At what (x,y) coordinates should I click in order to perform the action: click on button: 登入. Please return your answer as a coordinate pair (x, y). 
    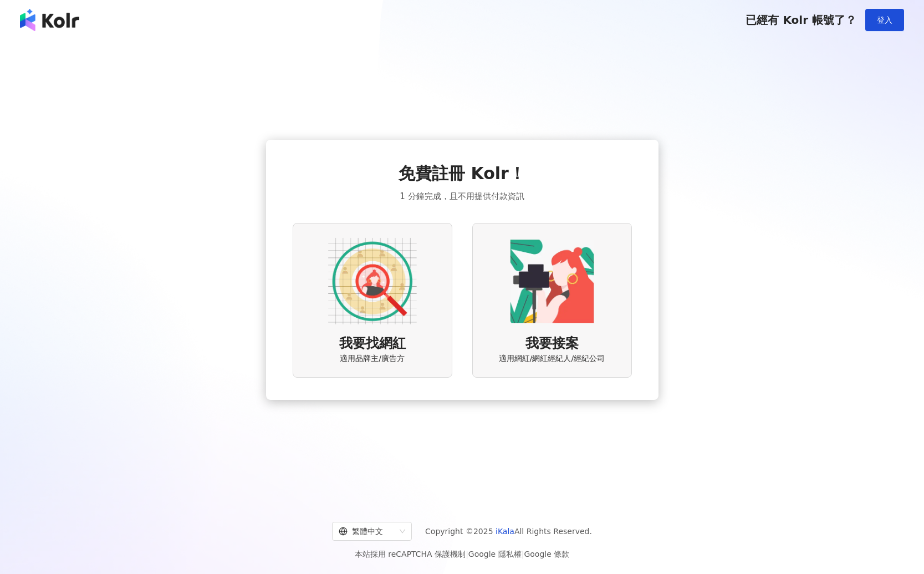
    Looking at the image, I should click on (884, 20).